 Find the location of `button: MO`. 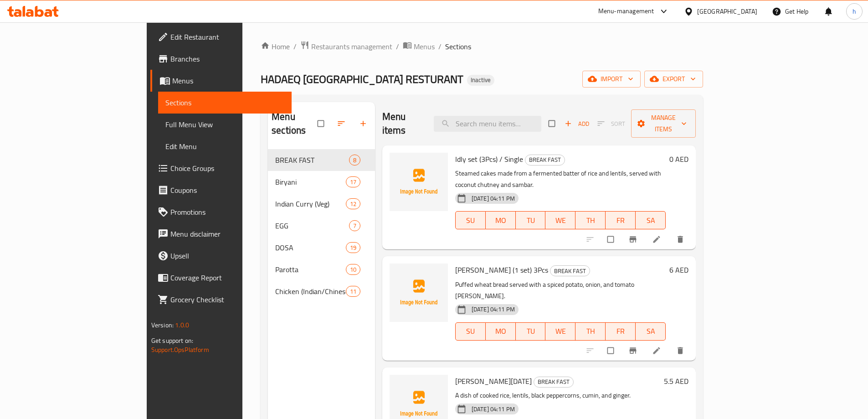

button: MO is located at coordinates (501, 332).